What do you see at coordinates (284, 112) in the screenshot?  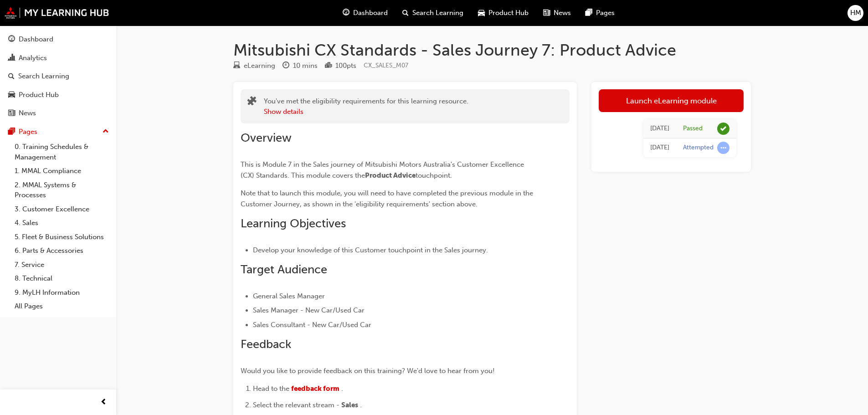 I see `button: Show details` at bounding box center [284, 112].